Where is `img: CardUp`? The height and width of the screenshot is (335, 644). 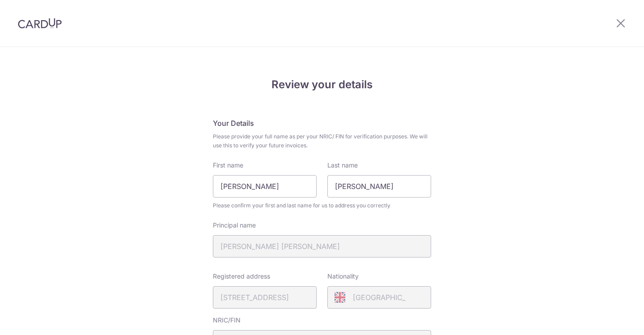 img: CardUp is located at coordinates (40, 23).